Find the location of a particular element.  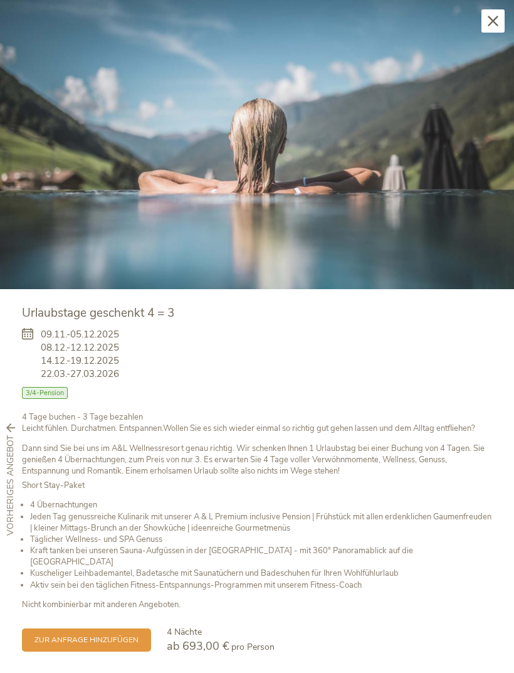

span: Urlaubstage geschenkt 4 = 3 is located at coordinates (98, 313).